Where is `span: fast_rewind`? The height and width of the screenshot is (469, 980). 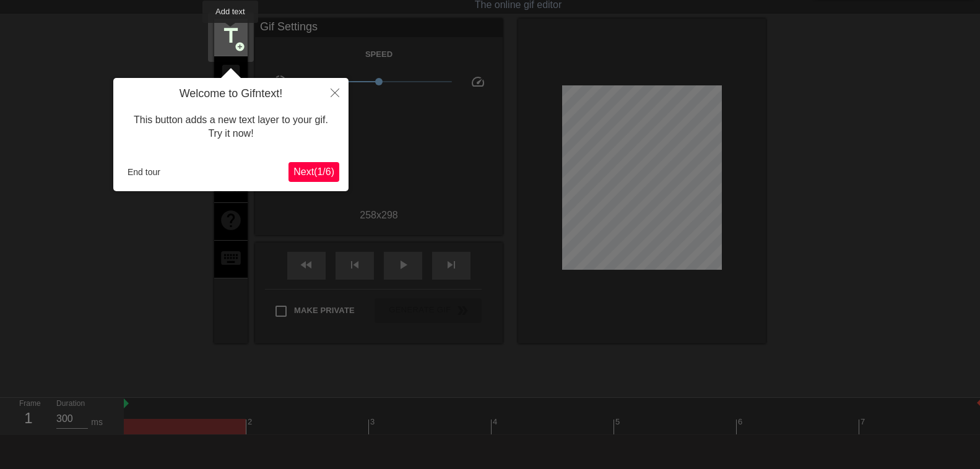
span: fast_rewind is located at coordinates (306, 265).